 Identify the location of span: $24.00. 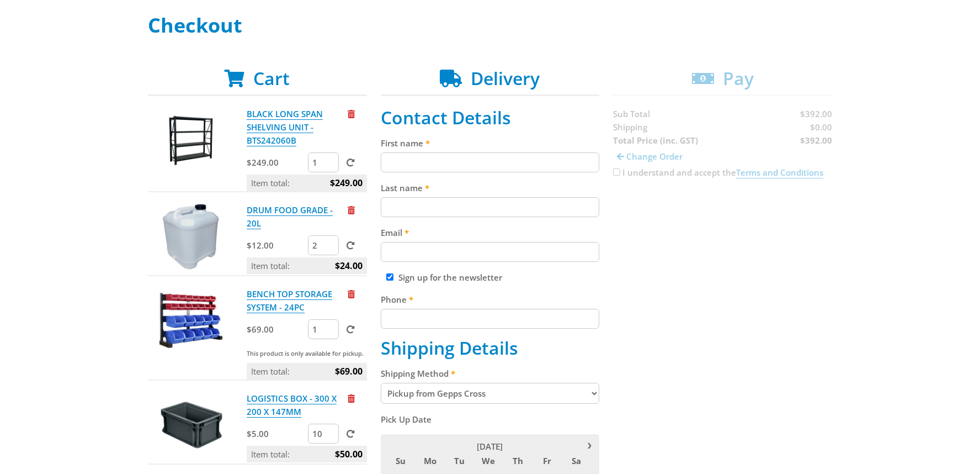
(348, 266).